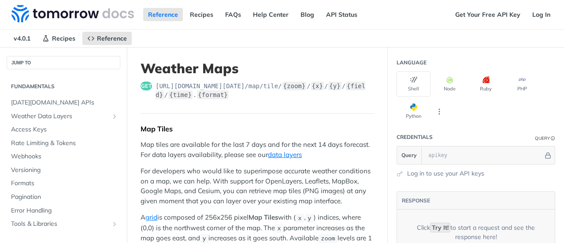 This screenshot has height=243, width=564. Describe the element at coordinates (449, 84) in the screenshot. I see `button: Node` at that location.